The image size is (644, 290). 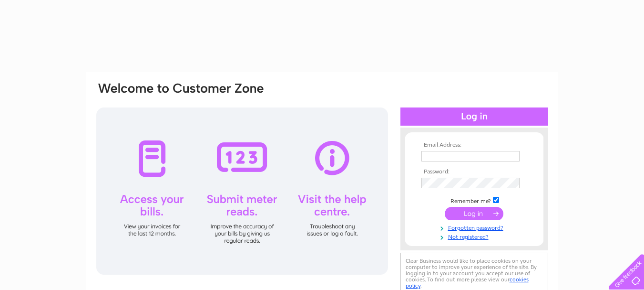 What do you see at coordinates (475, 172) in the screenshot?
I see `th: Password:` at bounding box center [475, 172].